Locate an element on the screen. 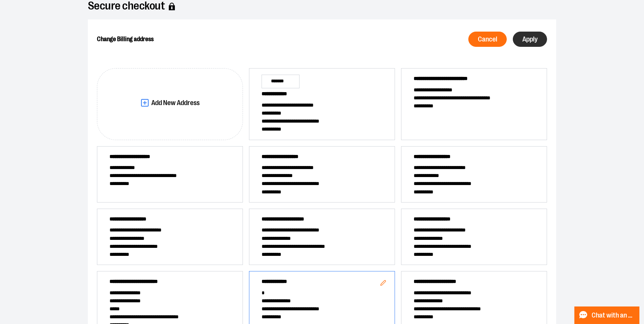 The width and height of the screenshot is (644, 324). button: Apply is located at coordinates (531, 39).